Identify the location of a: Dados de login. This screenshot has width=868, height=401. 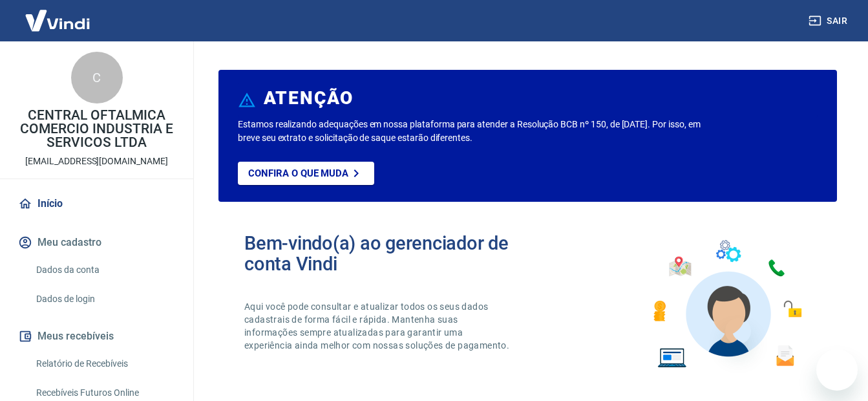
(104, 299).